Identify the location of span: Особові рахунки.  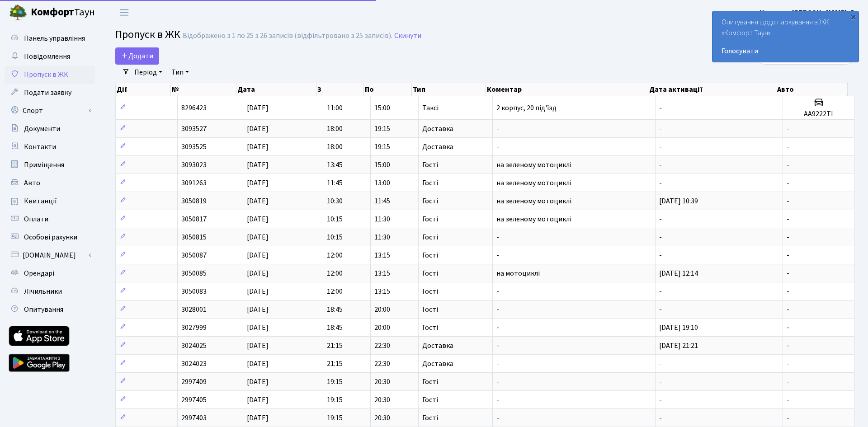
(51, 237).